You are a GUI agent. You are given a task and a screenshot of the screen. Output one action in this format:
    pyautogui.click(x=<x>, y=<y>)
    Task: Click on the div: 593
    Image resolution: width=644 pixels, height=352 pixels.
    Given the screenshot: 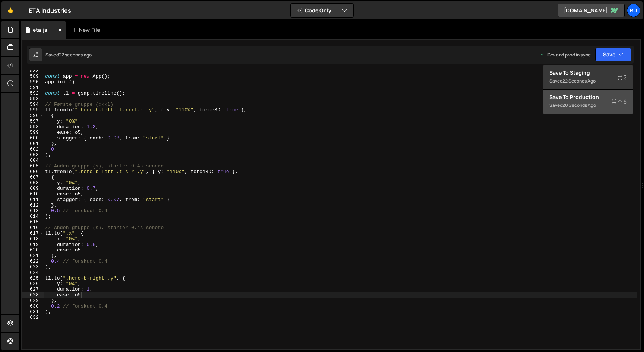 What is the action you would take?
    pyautogui.click(x=32, y=99)
    